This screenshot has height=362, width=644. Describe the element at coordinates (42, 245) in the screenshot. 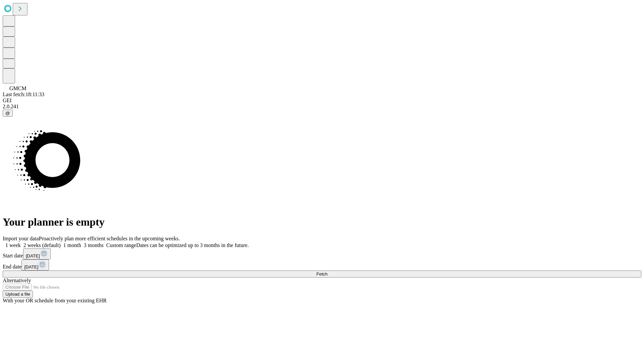

I see `span: 2 weeks (default)` at that location.